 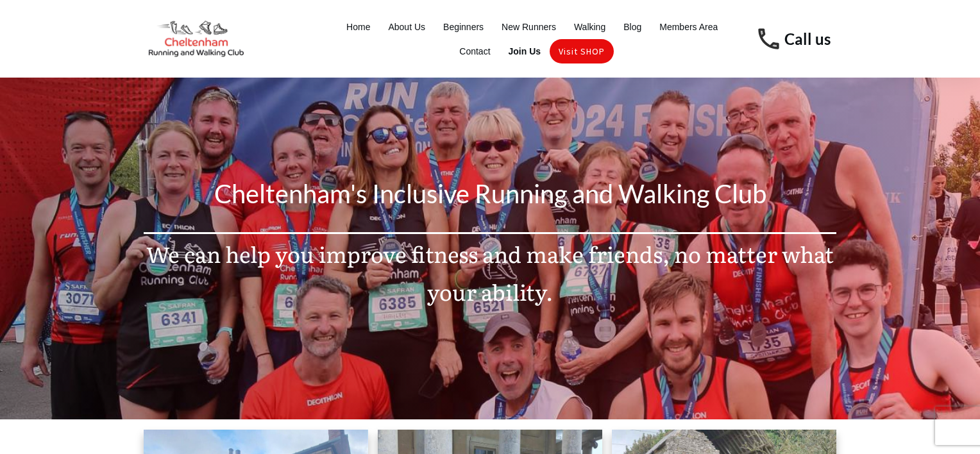 I want to click on a: Beginners, so click(x=463, y=27).